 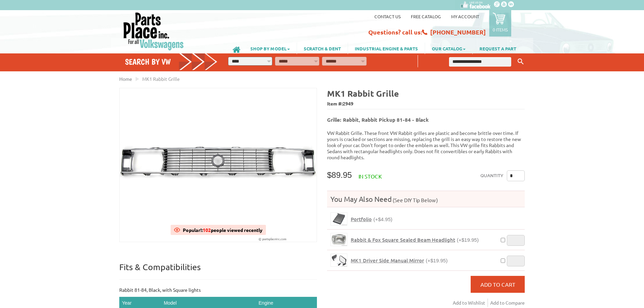 I want to click on button: Keyword Search, so click(x=521, y=62).